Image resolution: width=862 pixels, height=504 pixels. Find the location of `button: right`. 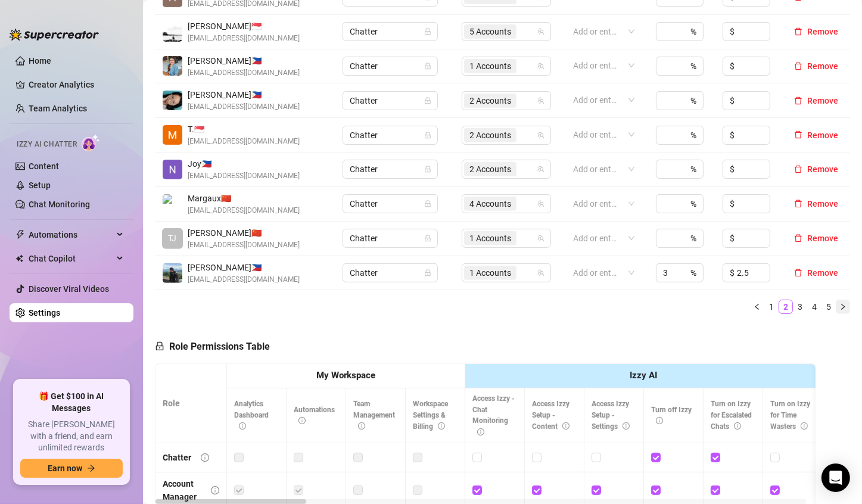

button: right is located at coordinates (843, 306).